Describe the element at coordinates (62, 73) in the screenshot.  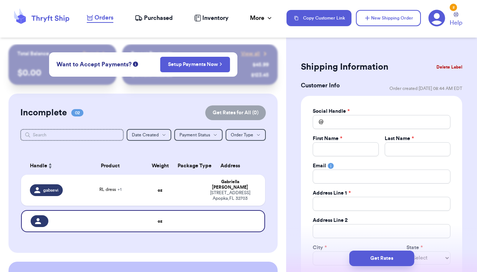
I see `p: $ 0.00` at that location.